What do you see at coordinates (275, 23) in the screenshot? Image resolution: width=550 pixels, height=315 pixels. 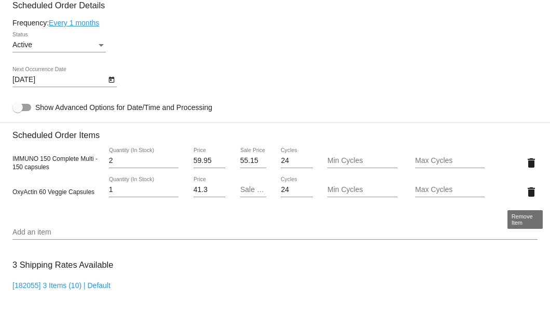 I see `div: Frequency:` at bounding box center [275, 23].